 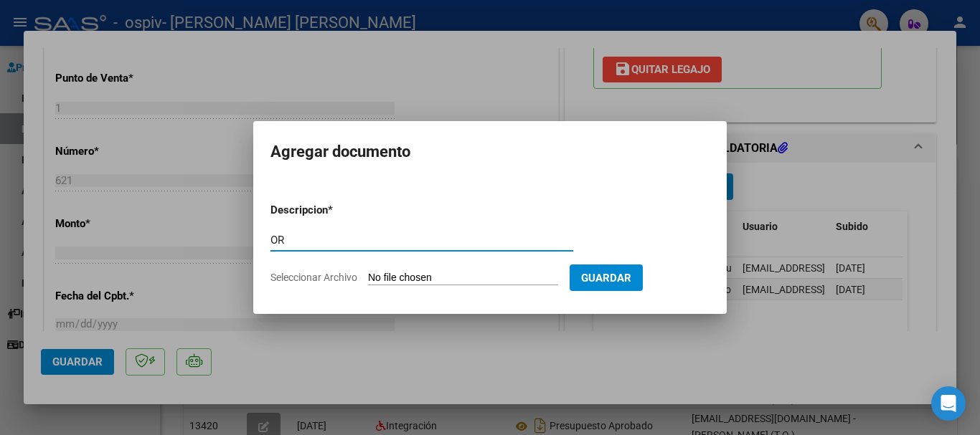 What do you see at coordinates (314, 277) in the screenshot?
I see `span: Seleccionar Archivo` at bounding box center [314, 277].